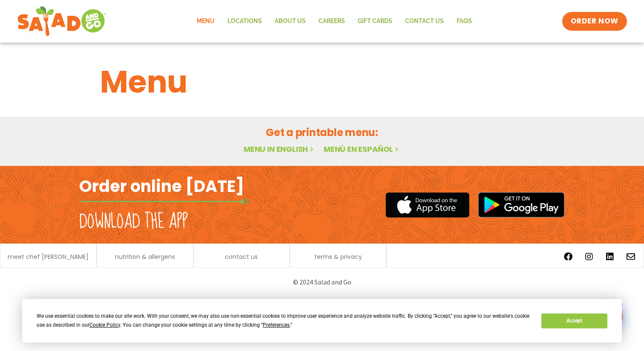  I want to click on h1: Menu, so click(322, 82).